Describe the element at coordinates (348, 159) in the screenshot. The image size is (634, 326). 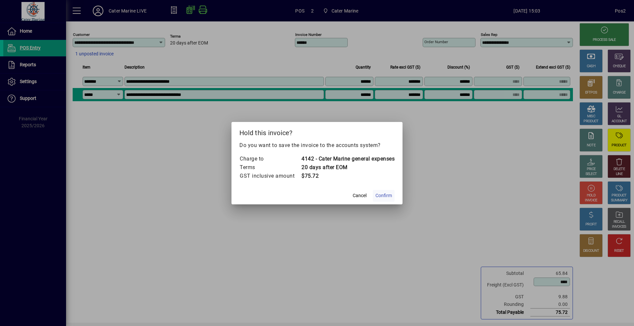
I see `td: 4142 - Cater Marine general expenses` at that location.